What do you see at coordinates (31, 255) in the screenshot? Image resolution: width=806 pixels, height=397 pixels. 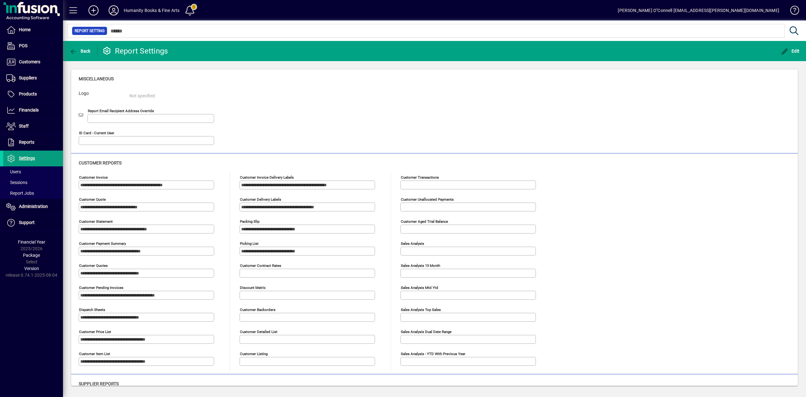 I see `span: Package` at bounding box center [31, 255].